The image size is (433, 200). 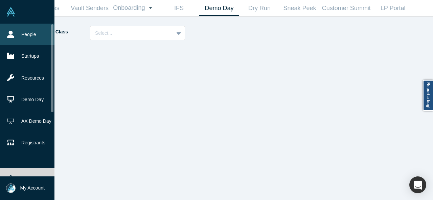 I want to click on a: Vault Senders, so click(x=90, y=8).